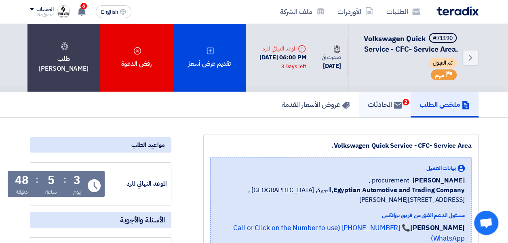 This screenshot has height=243, width=508. I want to click on div: مسئول الدعم الفني من فريق تيرادكس, so click(341, 215).